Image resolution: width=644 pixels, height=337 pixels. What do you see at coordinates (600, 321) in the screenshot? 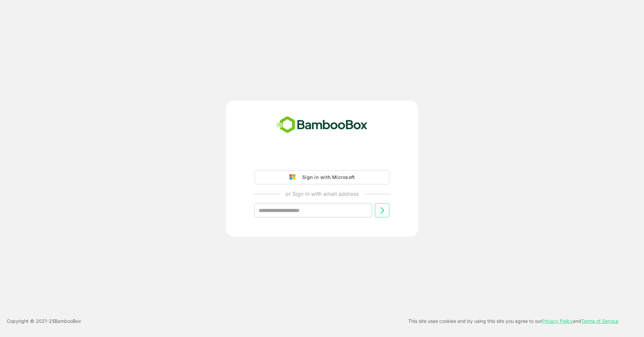
I see `a: Terms of Service` at bounding box center [600, 321].